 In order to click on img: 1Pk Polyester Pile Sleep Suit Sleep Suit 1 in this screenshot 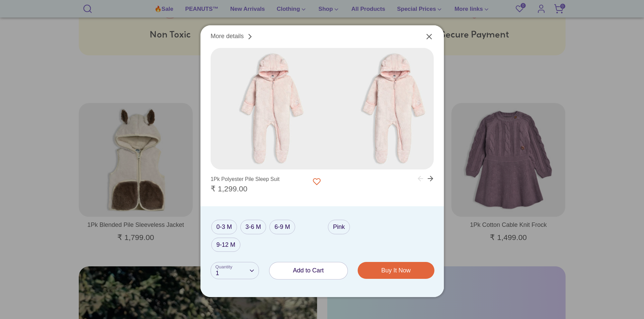, I will do `click(272, 109)`.